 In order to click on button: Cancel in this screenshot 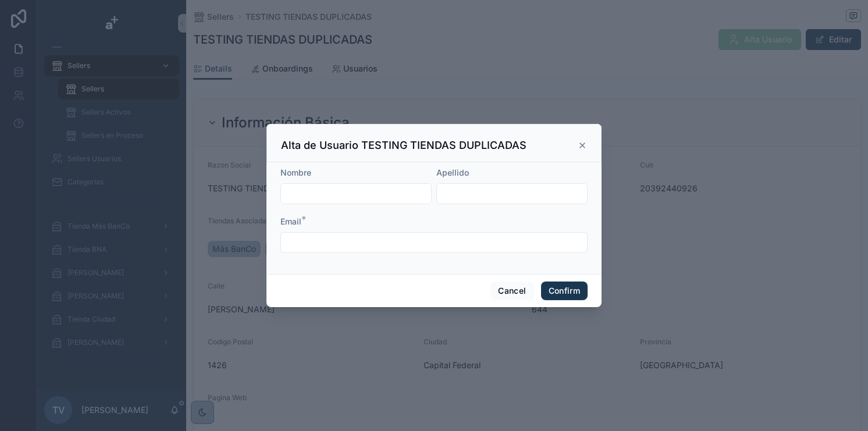, I will do `click(512, 290)`.